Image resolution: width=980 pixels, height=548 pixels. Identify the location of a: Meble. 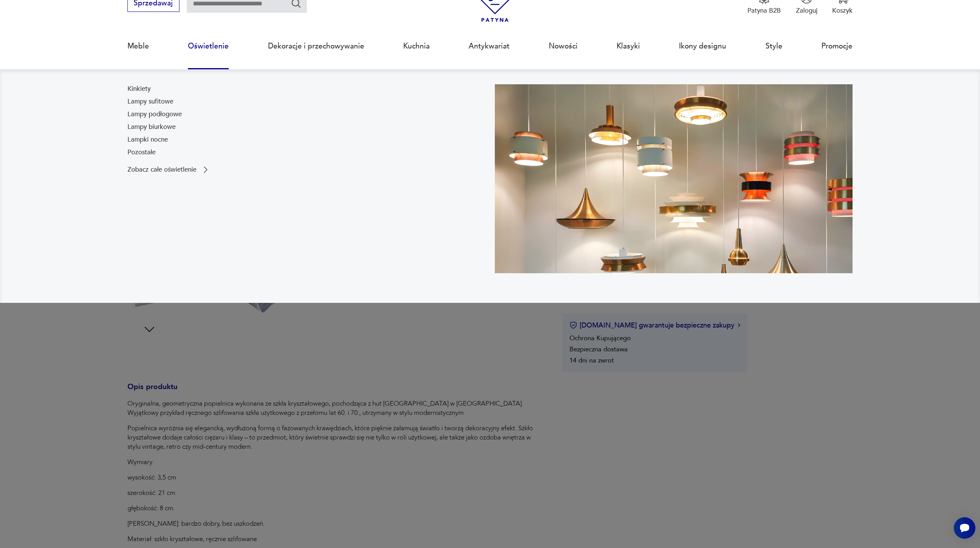
(138, 47).